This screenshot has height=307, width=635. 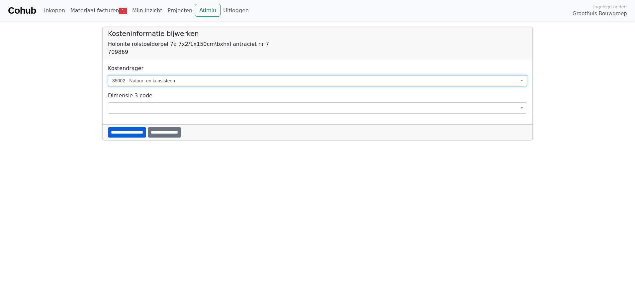 I want to click on span: 1, so click(x=123, y=11).